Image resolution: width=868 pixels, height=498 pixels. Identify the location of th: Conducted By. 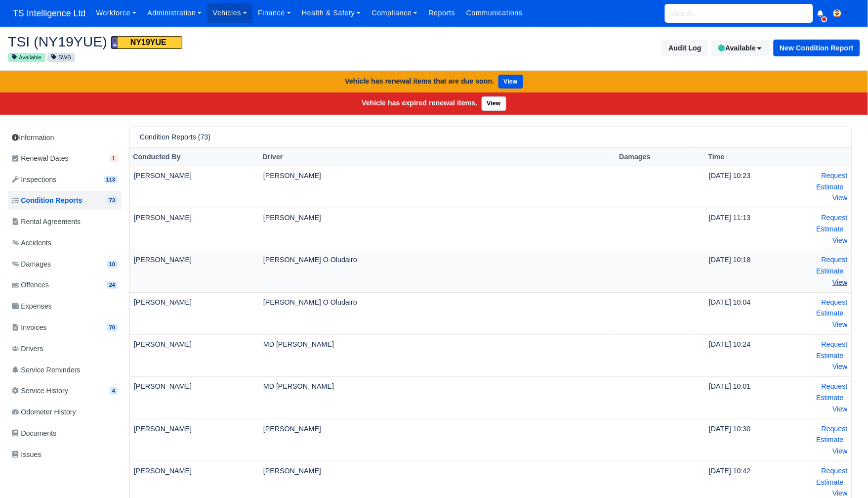
(194, 156).